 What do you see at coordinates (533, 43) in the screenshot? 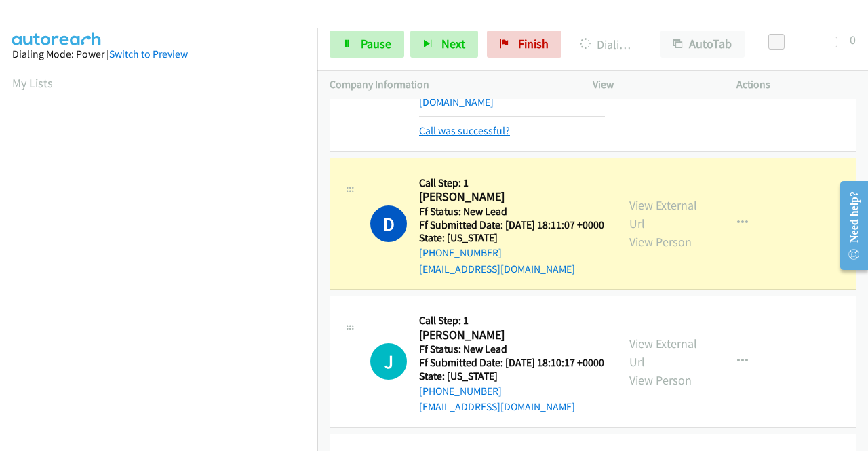
I see `span: Finish` at bounding box center [533, 43].